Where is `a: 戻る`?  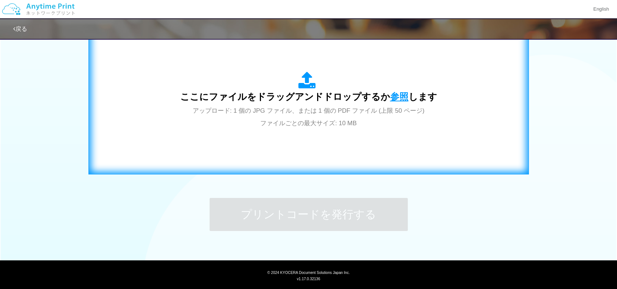
a: 戻る is located at coordinates (20, 29).